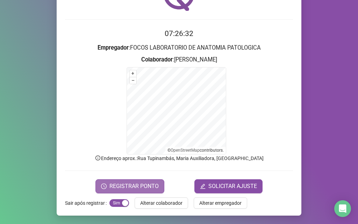 This screenshot has width=358, height=224. Describe the element at coordinates (161, 203) in the screenshot. I see `span: Alterar colaborador` at that location.